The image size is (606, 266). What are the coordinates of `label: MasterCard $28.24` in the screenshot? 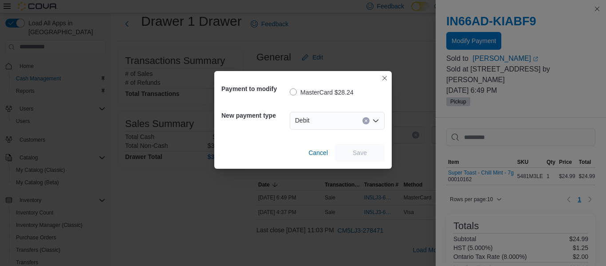 It's located at (322, 92).